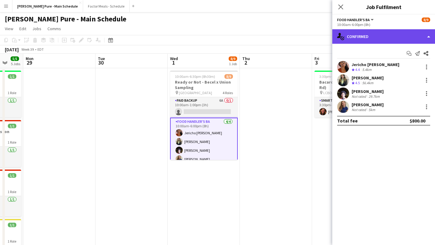  I want to click on app-card-role: Paid Backup6A0/110:00am-1:00pm (3h), so click(204, 108).